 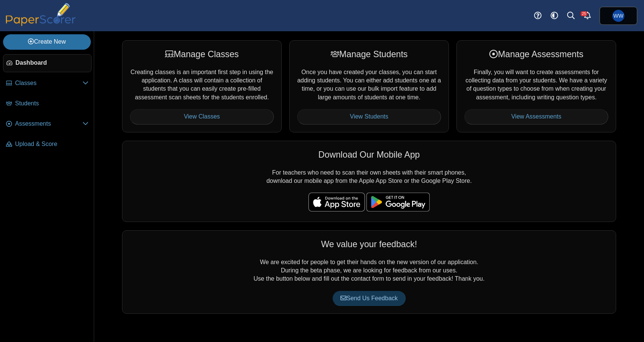 What do you see at coordinates (369, 272) in the screenshot?
I see `div: We are excited for people to get their hands on the new version of our application. During the be...` at bounding box center [369, 272].